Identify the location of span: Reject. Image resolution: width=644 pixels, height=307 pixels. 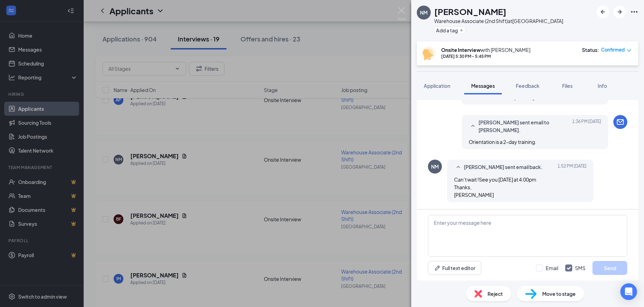
(495, 294).